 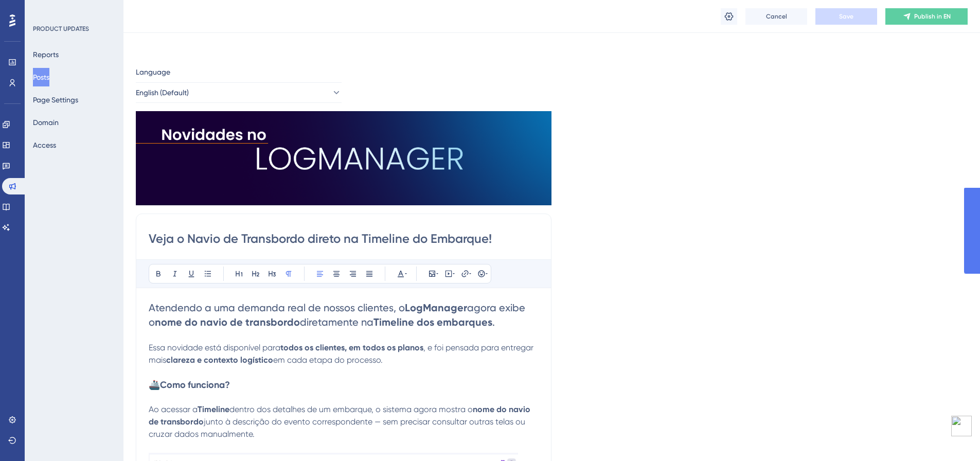 I want to click on span: Atendendo a uma demanda real de nossos clientes, o, so click(x=277, y=308).